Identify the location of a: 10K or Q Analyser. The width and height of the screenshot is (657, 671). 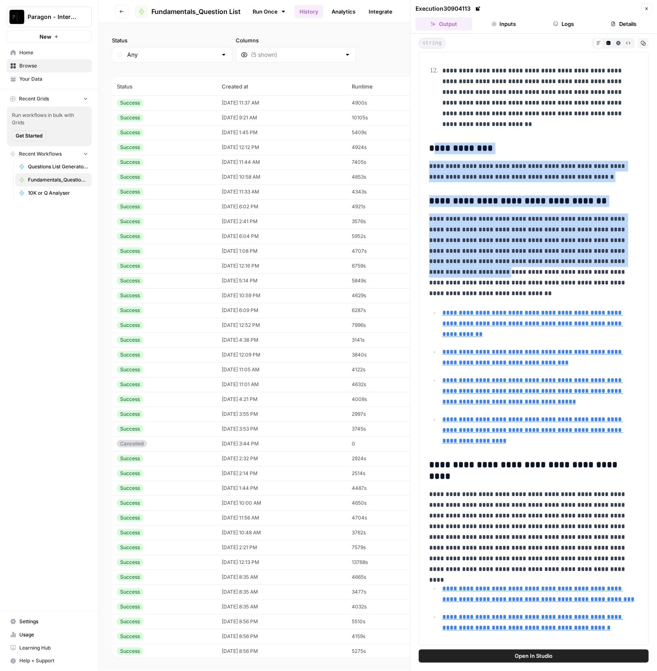
(54, 193).